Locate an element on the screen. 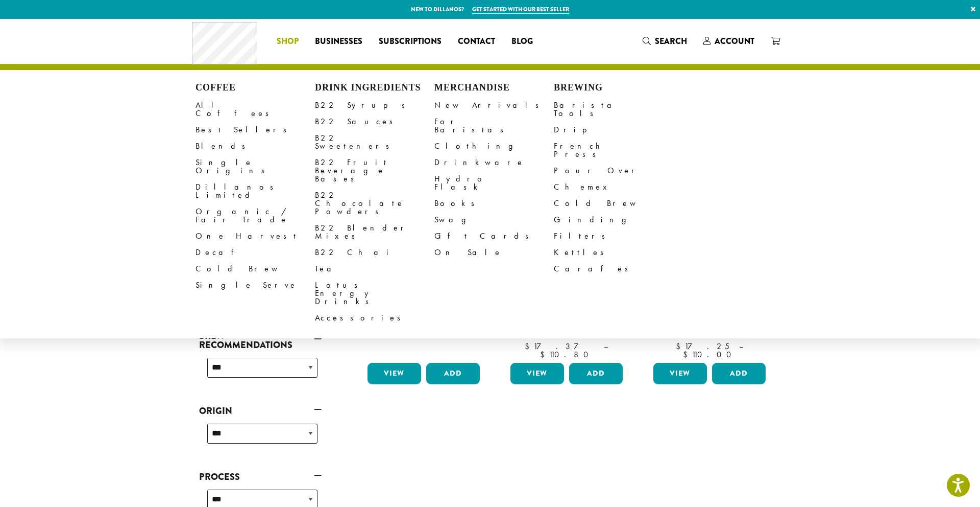 The image size is (980, 507). a: One Harvest is located at coordinates (255, 236).